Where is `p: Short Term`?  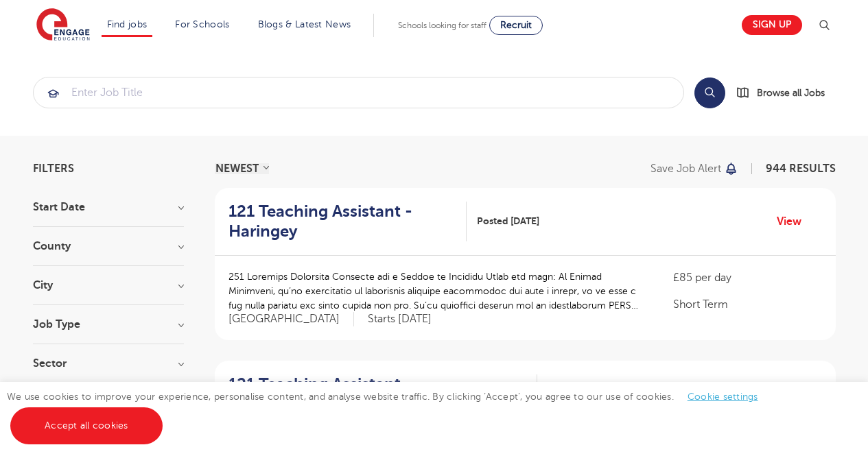
p: Short Term is located at coordinates (747, 304).